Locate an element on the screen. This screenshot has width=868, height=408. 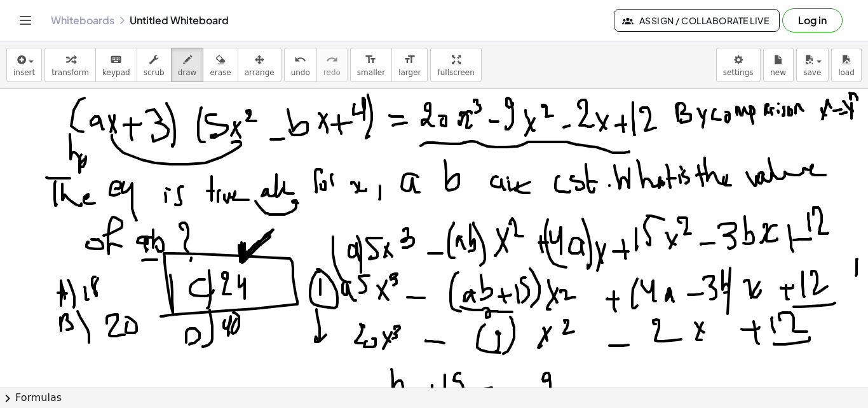
span: scrub is located at coordinates (154, 73).